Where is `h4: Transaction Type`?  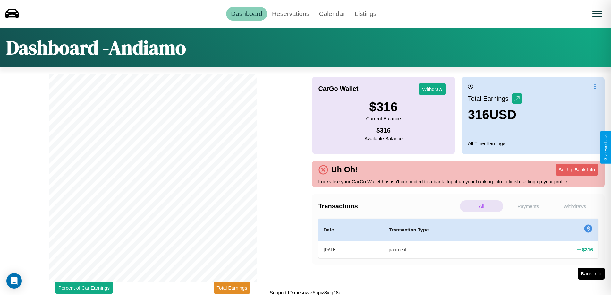
h4: Transaction Type is located at coordinates (453, 230).